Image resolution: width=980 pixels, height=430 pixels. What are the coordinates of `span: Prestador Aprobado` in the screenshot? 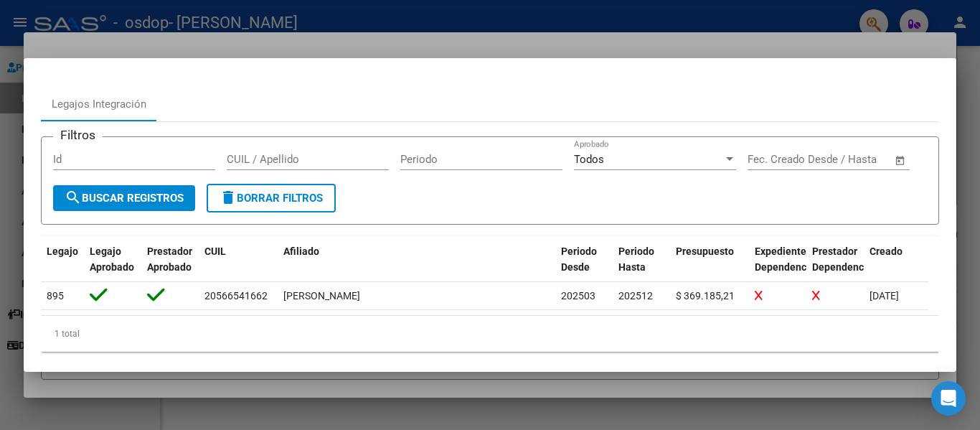 It's located at (170, 259).